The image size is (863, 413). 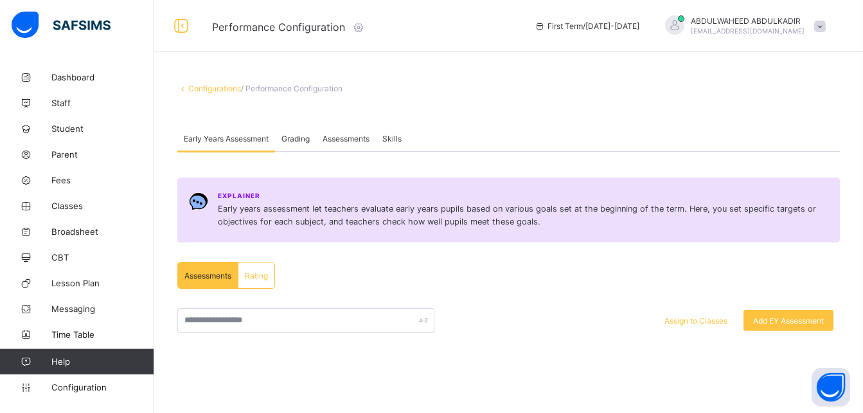 I want to click on img: Chat.054c5d80b312491b9f15f6fadeacdca6.svg, so click(x=199, y=201).